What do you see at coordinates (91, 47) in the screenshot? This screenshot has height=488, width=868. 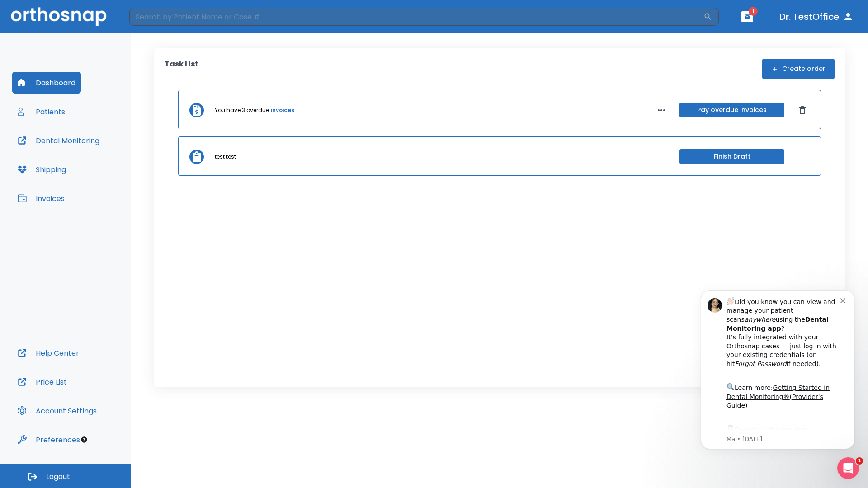 I see `b: Dental Monitoring app` at bounding box center [91, 47].